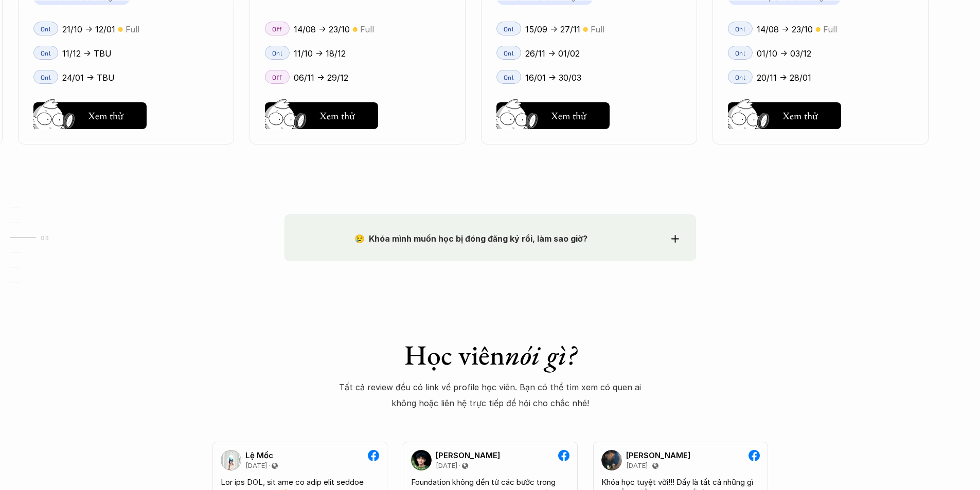 The image size is (980, 490). I want to click on p: 15/09 -> 27/11, so click(553, 29).